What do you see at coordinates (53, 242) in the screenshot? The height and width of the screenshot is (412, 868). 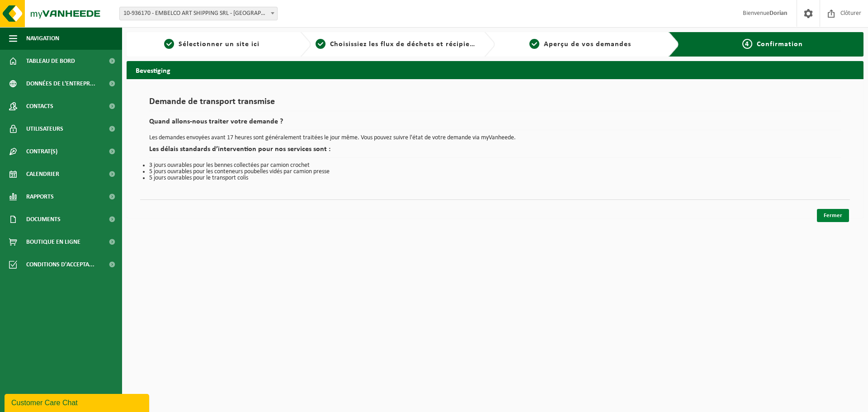 I see `span: Boutique en ligne` at bounding box center [53, 242].